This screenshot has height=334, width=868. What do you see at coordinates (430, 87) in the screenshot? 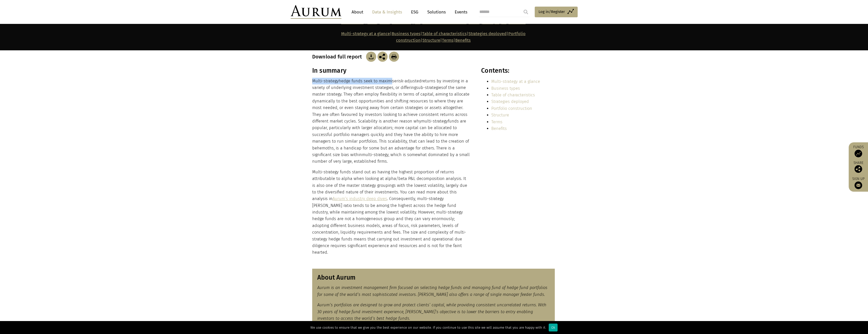
I see `span: sub-strategies` at bounding box center [430, 87].